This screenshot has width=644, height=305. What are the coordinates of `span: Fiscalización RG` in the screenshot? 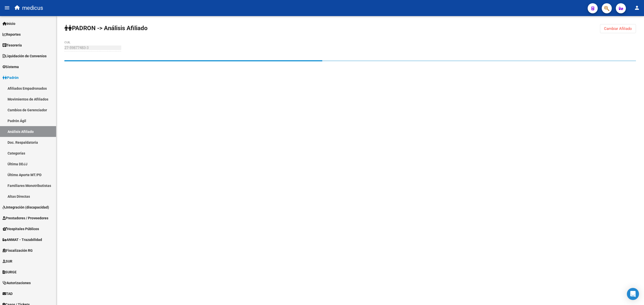 It's located at (18, 251).